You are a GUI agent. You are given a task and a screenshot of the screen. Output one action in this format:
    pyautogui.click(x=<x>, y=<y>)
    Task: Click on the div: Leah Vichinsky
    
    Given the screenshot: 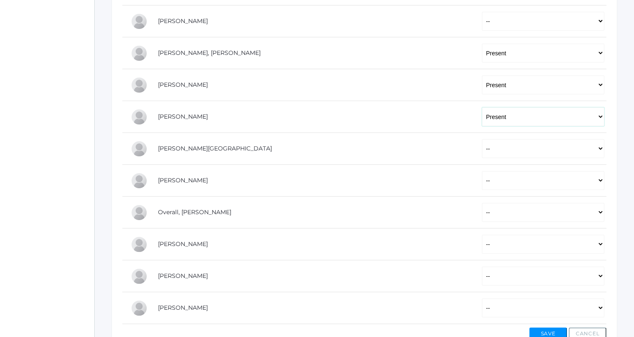 What is the action you would take?
    pyautogui.click(x=139, y=308)
    